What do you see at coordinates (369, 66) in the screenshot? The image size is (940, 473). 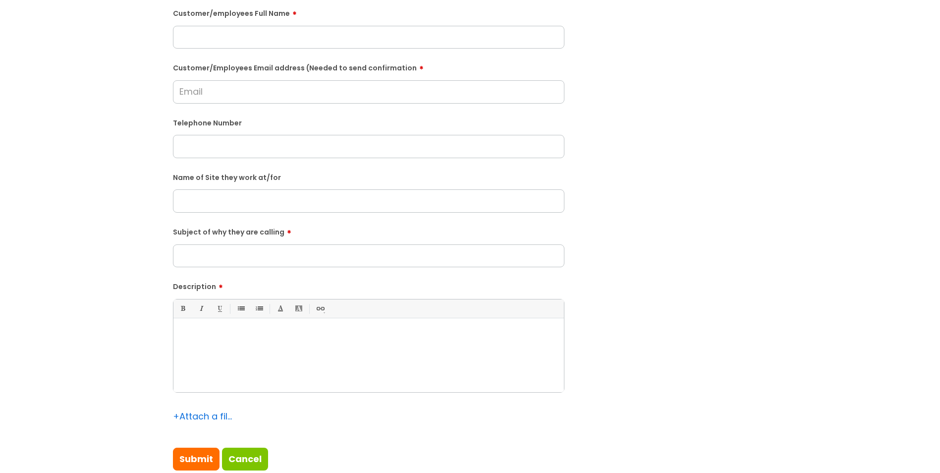 I see `label: Customer/Employees Email address (Needed to send confirmation` at bounding box center [369, 66].